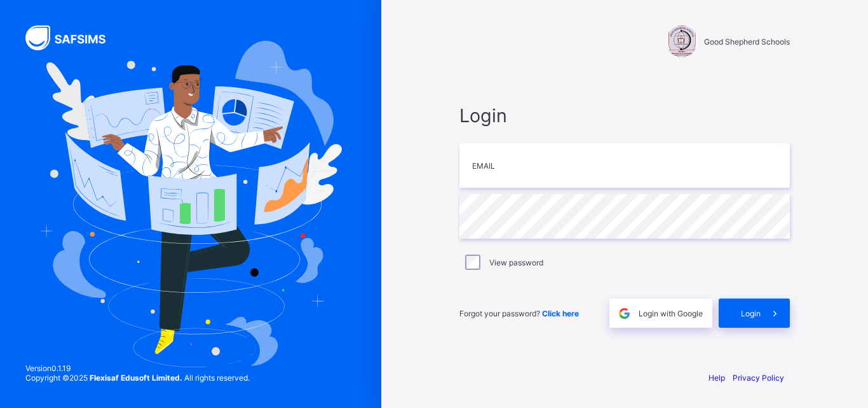  I want to click on span: Forgot your password?, so click(520, 313).